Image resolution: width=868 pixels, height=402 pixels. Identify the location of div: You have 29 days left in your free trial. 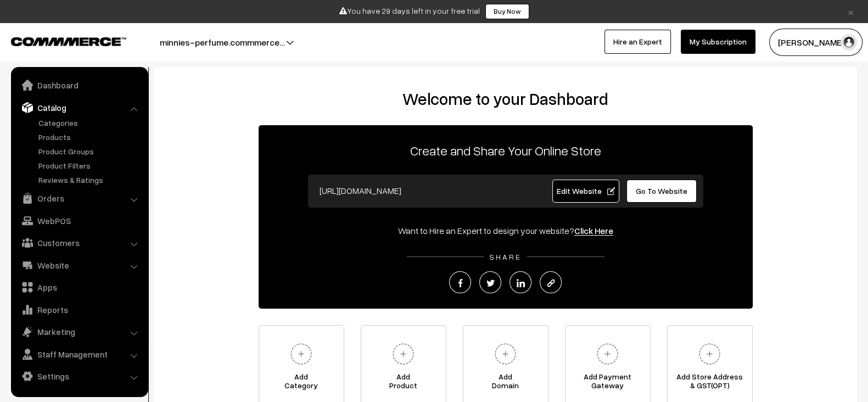
(434, 12).